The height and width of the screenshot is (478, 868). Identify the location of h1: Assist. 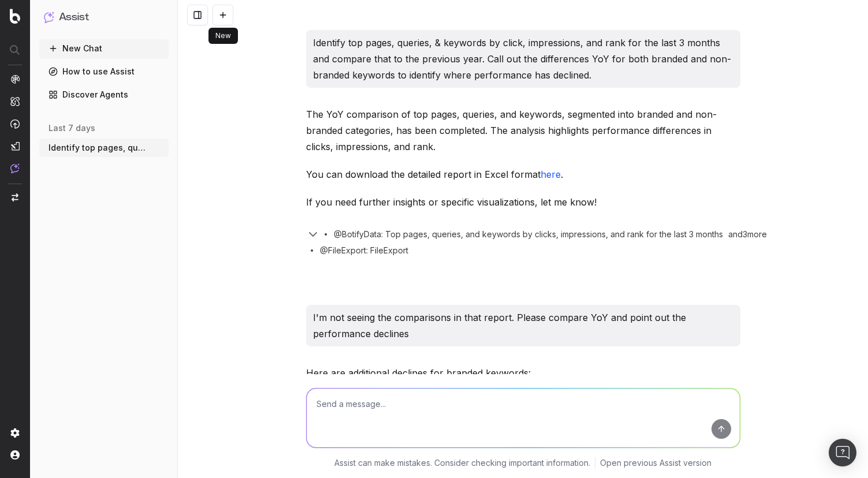
(74, 18).